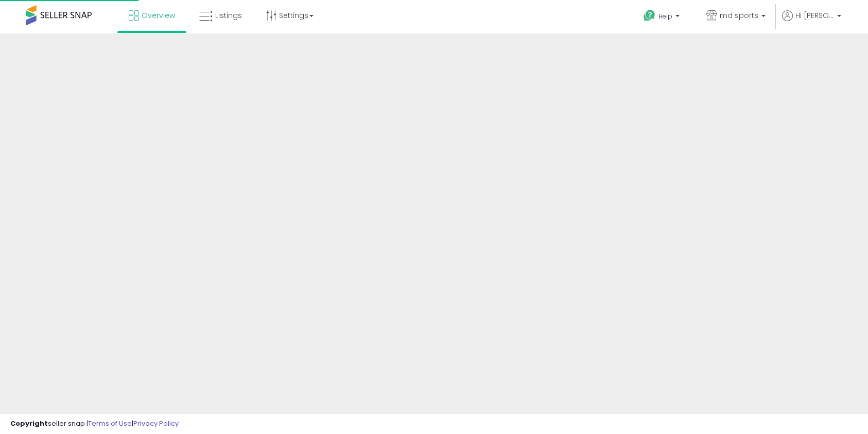 The image size is (868, 434). Describe the element at coordinates (666, 16) in the screenshot. I see `span: Help` at that location.